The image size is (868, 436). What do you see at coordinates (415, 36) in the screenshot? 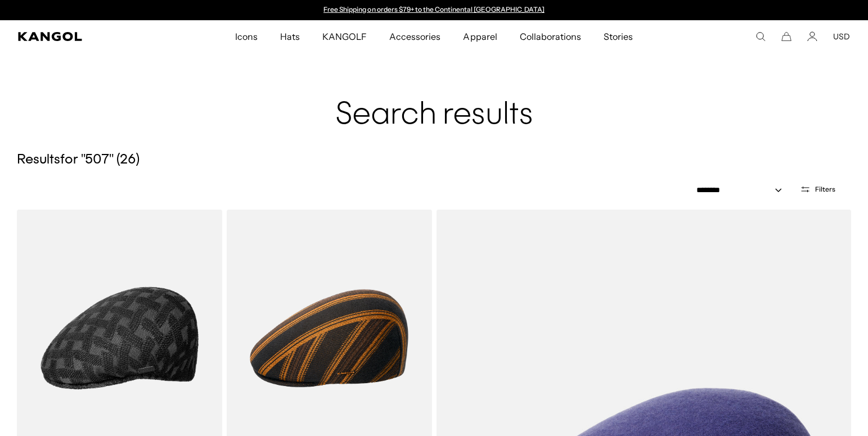
I see `a: Accessories` at bounding box center [415, 36].